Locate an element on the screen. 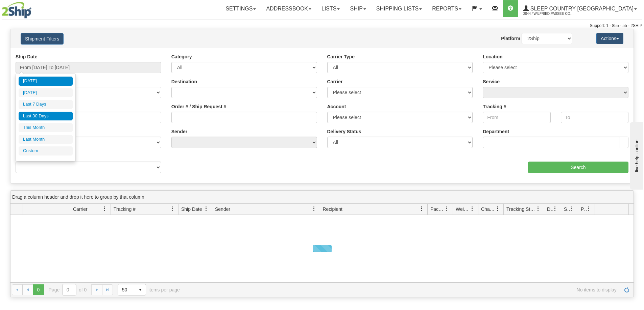 The height and width of the screenshot is (310, 644). a: Sender filter column settings is located at coordinates (314, 209).